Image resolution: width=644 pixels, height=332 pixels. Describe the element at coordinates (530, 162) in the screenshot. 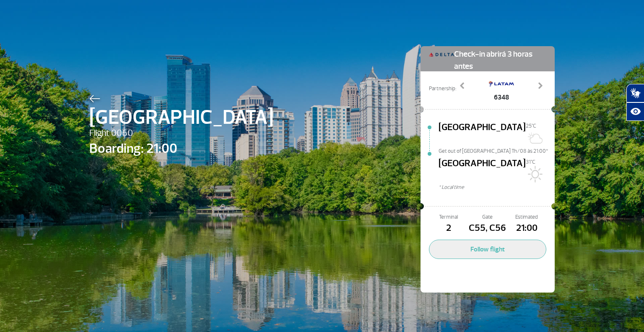

I see `span: 31°C` at that location.